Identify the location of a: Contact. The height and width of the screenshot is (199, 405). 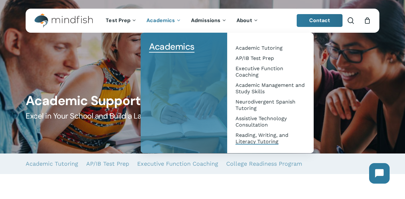
(319, 20).